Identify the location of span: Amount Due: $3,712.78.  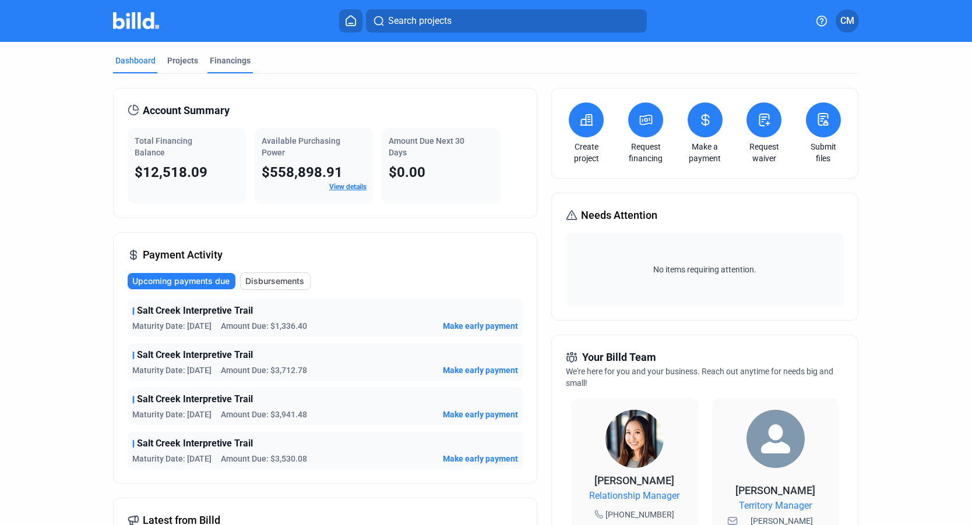
(264, 370).